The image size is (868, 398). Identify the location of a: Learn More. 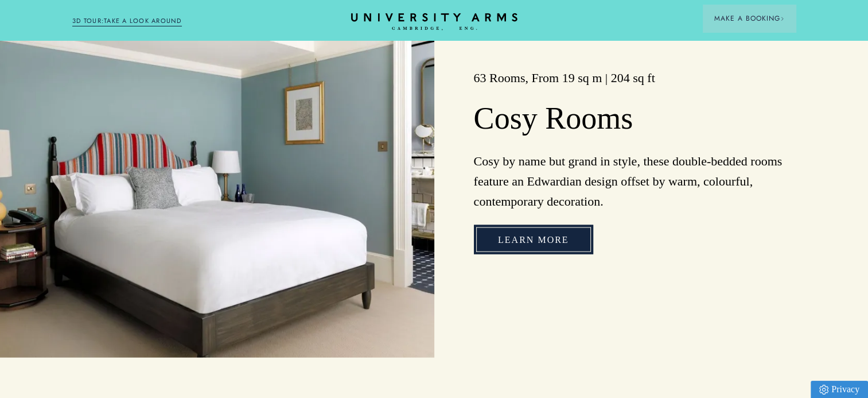
(533, 240).